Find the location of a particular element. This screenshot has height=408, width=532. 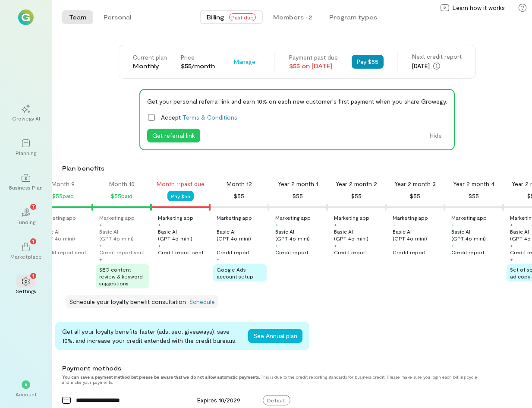

a: Growegy AI is located at coordinates (26, 113).